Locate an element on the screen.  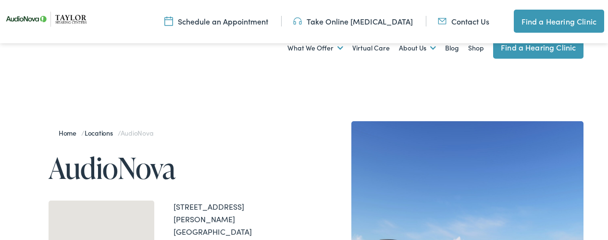
a: Virtual Care is located at coordinates (371, 48).